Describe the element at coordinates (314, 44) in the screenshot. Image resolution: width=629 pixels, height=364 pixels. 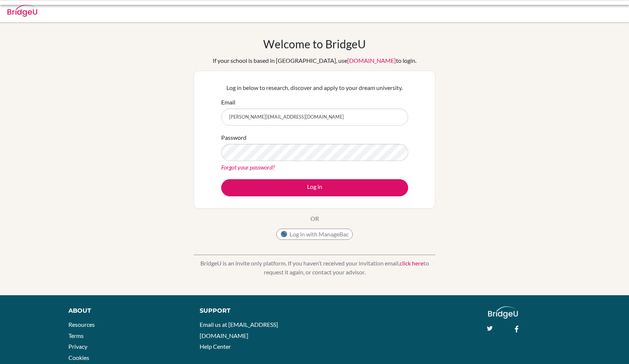
I see `h1: Welcome to BridgeU` at that location.